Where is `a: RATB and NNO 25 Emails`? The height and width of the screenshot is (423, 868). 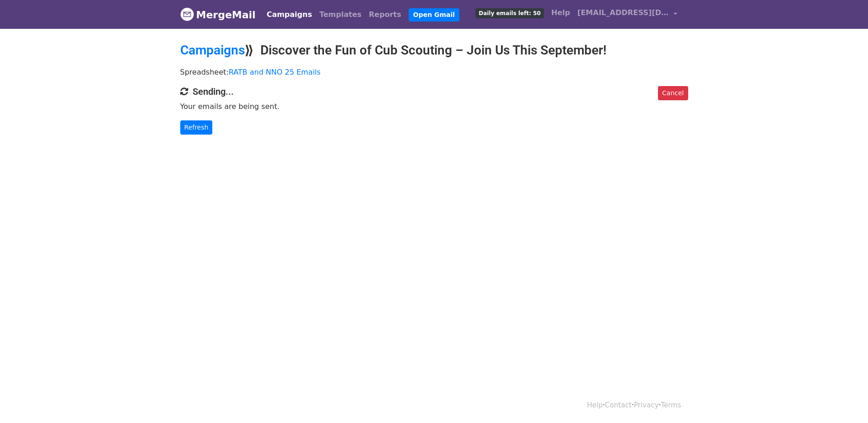
a: RATB and NNO 25 Emails is located at coordinates (275, 72).